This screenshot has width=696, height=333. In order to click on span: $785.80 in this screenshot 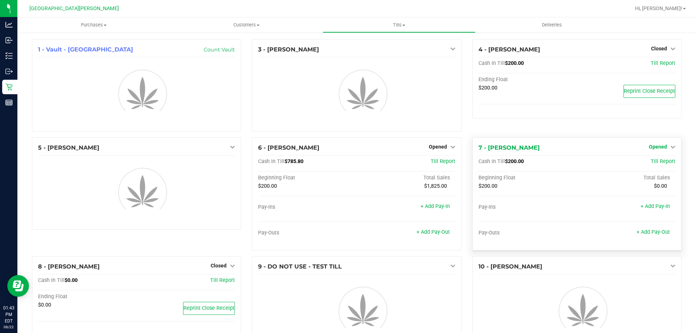, I will do `click(294, 161)`.